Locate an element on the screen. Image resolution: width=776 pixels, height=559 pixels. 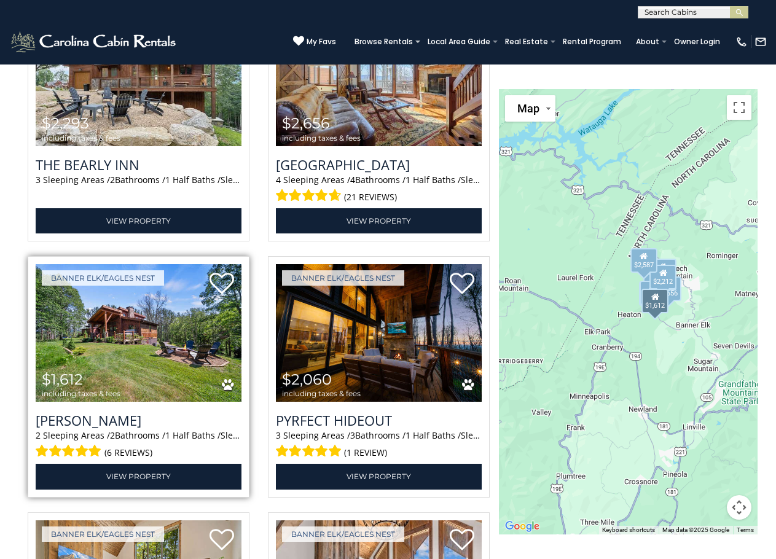
a: Pyrfect Hideout is located at coordinates (378, 420).